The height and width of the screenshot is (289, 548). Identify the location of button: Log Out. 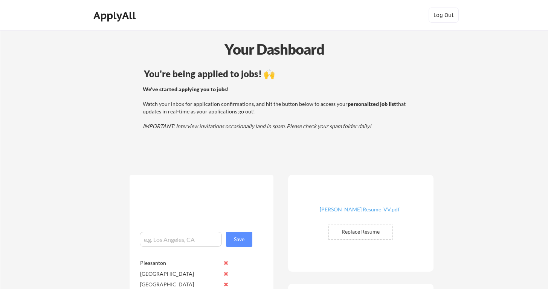
(444, 15).